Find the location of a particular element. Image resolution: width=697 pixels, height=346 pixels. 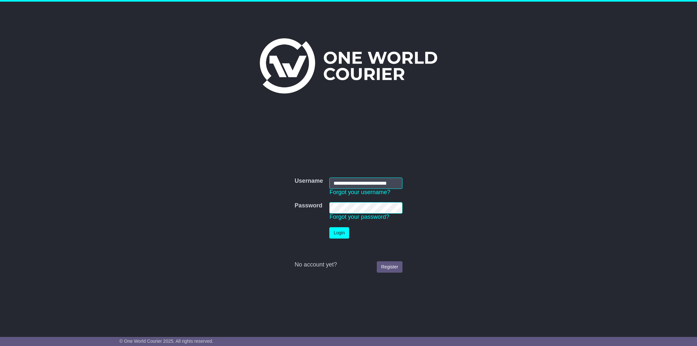

button: Login is located at coordinates (339, 233).